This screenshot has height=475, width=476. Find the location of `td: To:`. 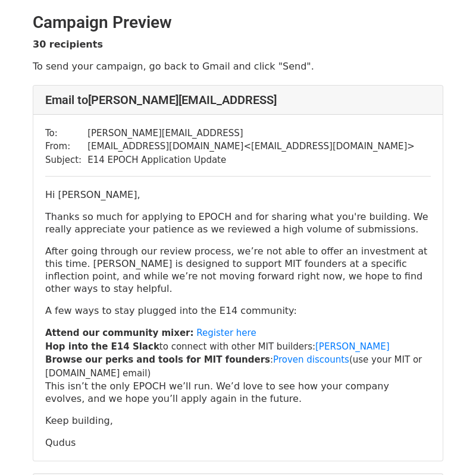

td: To: is located at coordinates (66, 133).